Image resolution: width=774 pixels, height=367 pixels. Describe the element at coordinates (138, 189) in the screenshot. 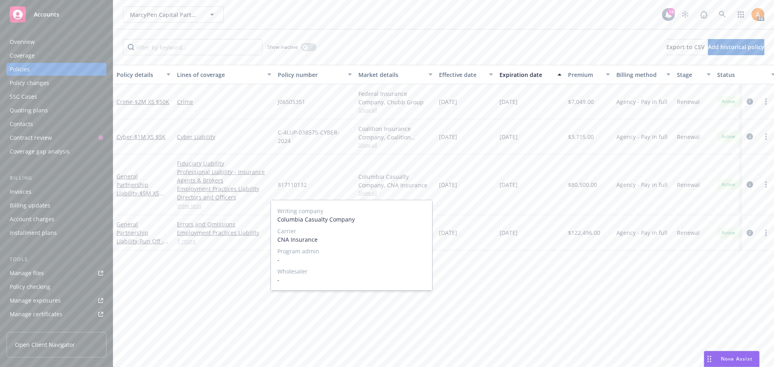

I see `a: General Partnership Liability` at that location.